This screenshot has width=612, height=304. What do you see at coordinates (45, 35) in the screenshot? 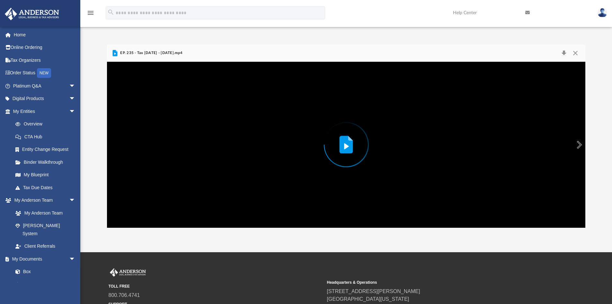
I see `a: Home` at bounding box center [45, 35].